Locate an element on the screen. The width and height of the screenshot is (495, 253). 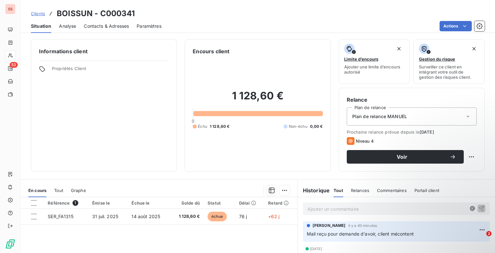
span: Clients is located at coordinates (38, 14).